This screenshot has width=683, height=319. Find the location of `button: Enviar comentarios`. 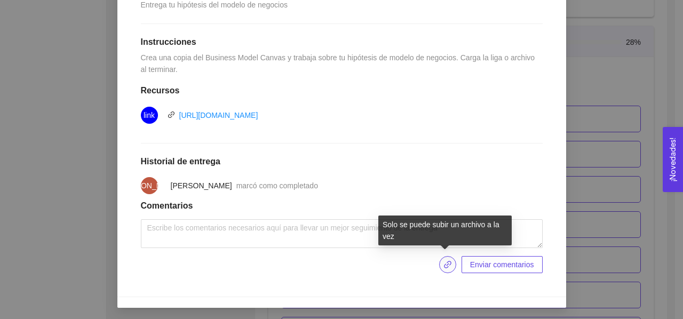

button: Enviar comentarios is located at coordinates (502, 265).